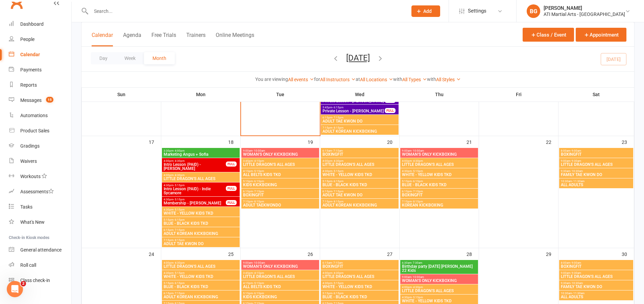  What do you see at coordinates (596, 175) in the screenshot?
I see `span: FAMILY TAE KWON DO` at bounding box center [596, 175].